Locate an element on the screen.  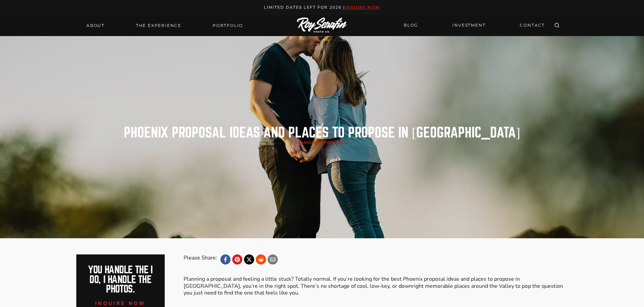
a: INVESTMENT is located at coordinates (469, 25).